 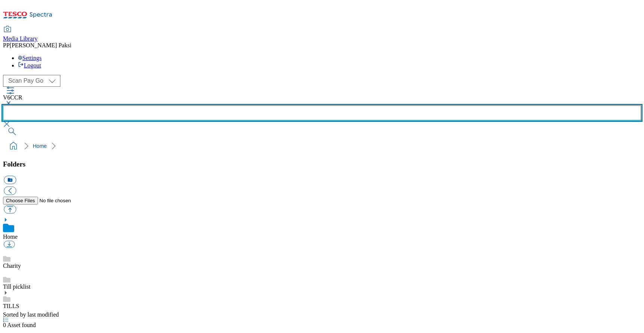 What do you see at coordinates (14, 146) in the screenshot?
I see `a: home` at bounding box center [14, 146].